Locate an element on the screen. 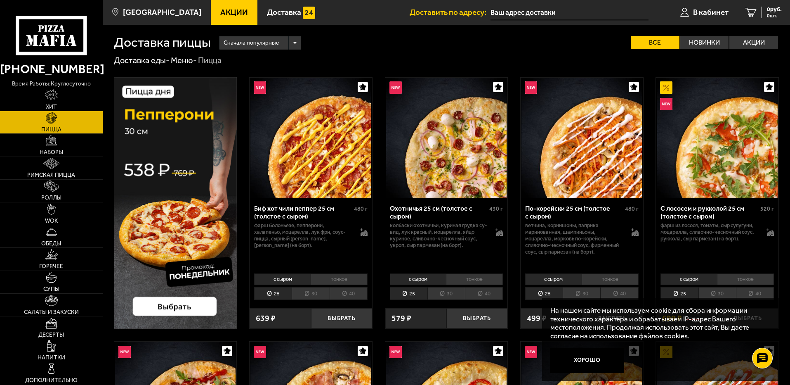 Image resolution: width=790 pixels, height=385 pixels. span: Десерты is located at coordinates (51, 335).